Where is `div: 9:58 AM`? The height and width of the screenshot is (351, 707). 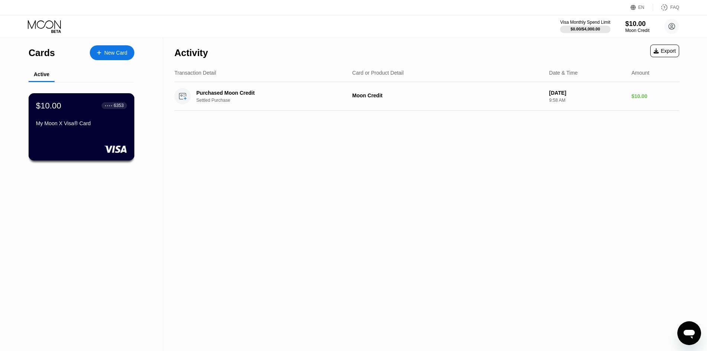 div: 9:58 AM is located at coordinates (588, 100).